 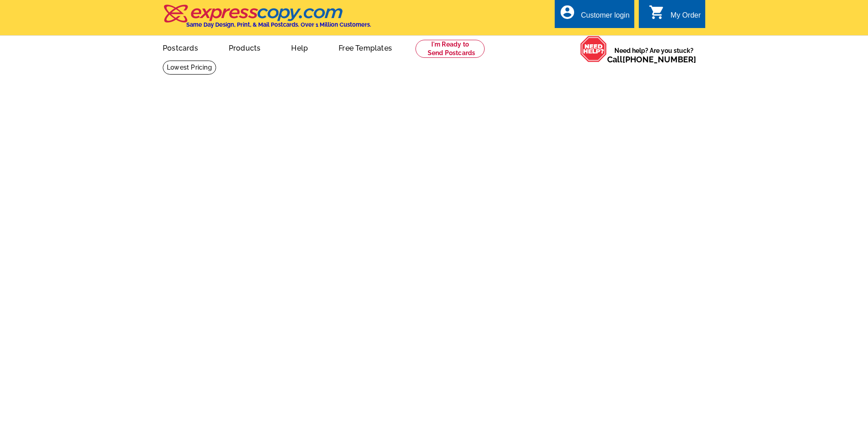 I want to click on a: account_circle Customer login, so click(x=594, y=15).